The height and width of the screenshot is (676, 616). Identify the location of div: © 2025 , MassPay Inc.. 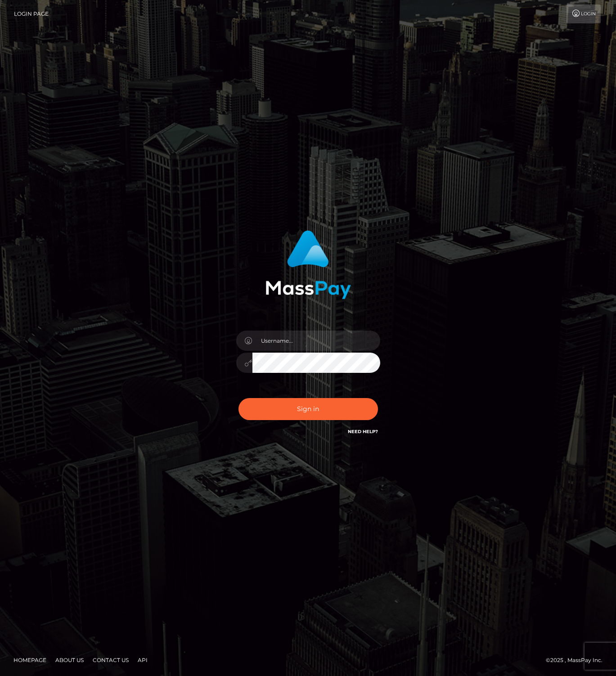
(577, 661).